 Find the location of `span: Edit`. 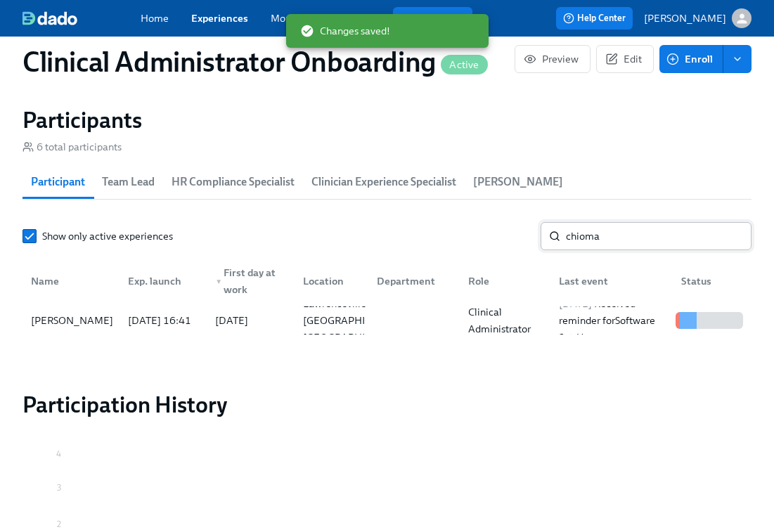

span: Edit is located at coordinates (625, 59).